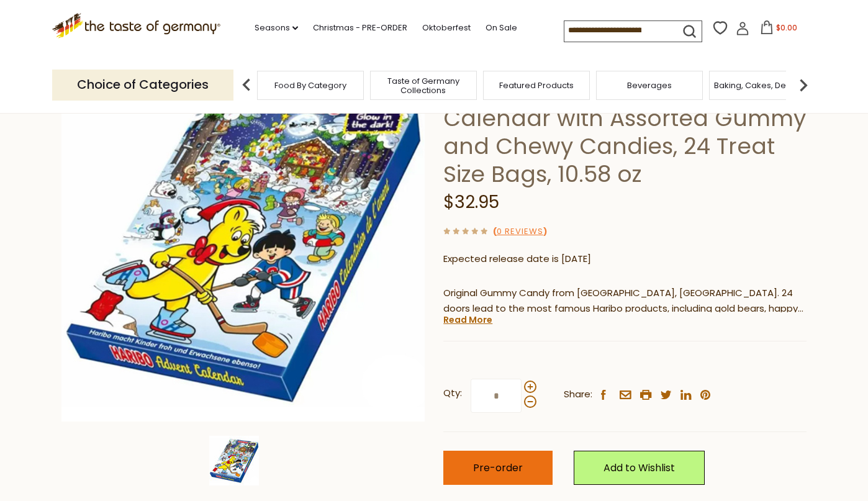 Image resolution: width=868 pixels, height=501 pixels. I want to click on button: $0.00, so click(778, 30).